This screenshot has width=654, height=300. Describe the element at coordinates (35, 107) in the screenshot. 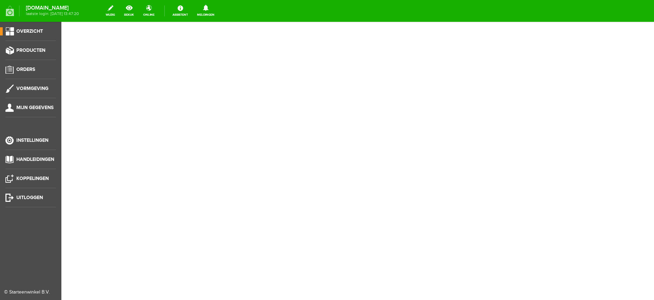

I see `span: Mijn gegevens` at that location.